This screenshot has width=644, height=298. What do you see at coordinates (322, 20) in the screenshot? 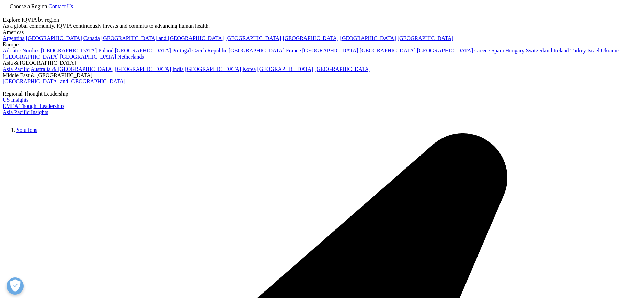
I see `div: Explore IQVIA by region` at bounding box center [322, 20].